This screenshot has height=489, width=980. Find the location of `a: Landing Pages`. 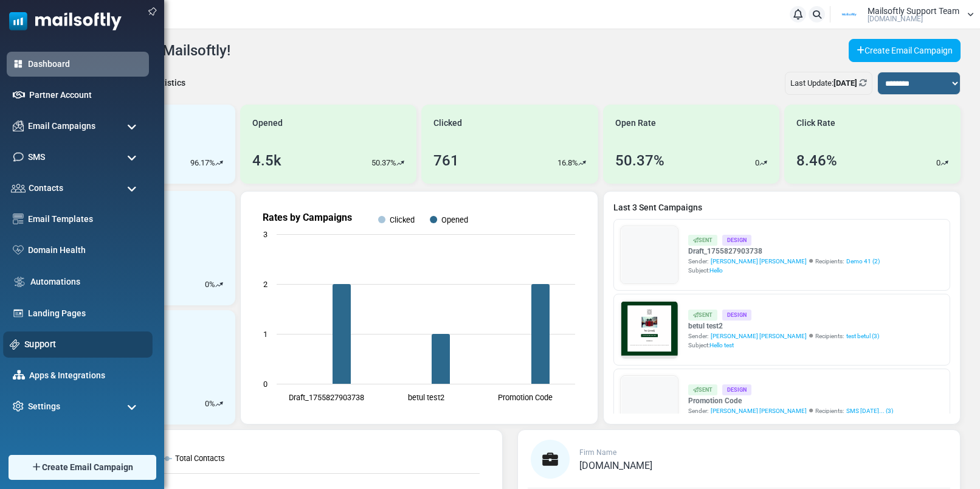

a: Landing Pages is located at coordinates (85, 313).